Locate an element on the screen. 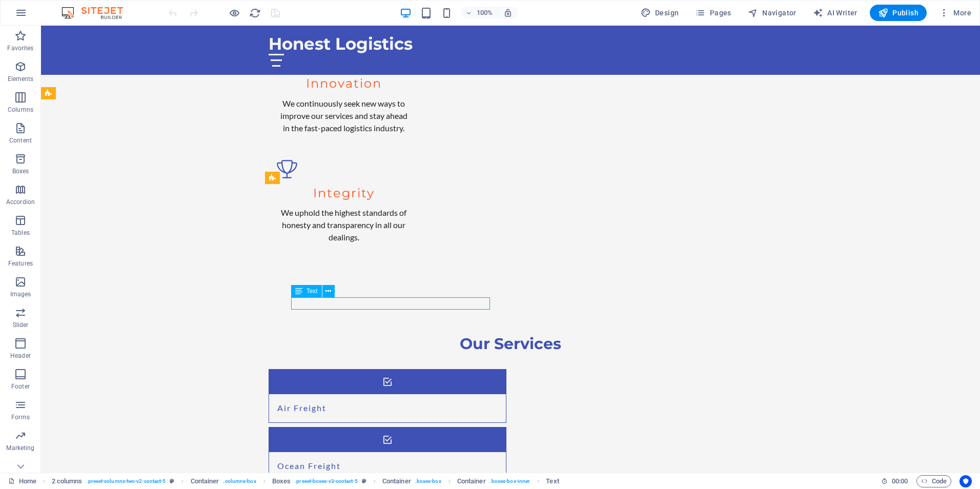  span: Code is located at coordinates (934, 481).